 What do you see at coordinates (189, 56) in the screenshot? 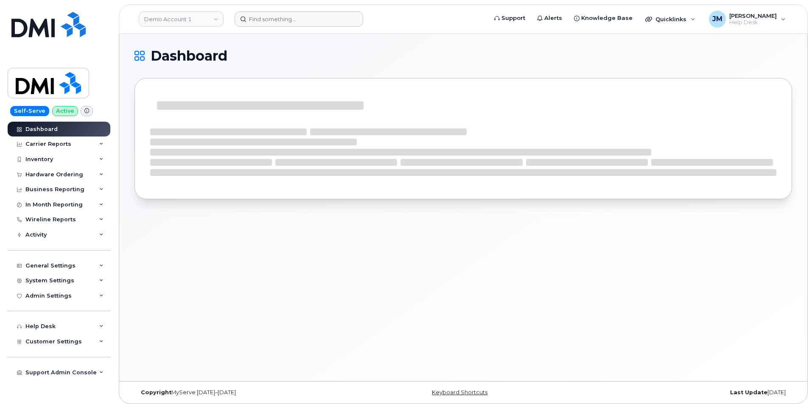
I see `span: Dashboard` at bounding box center [189, 56].